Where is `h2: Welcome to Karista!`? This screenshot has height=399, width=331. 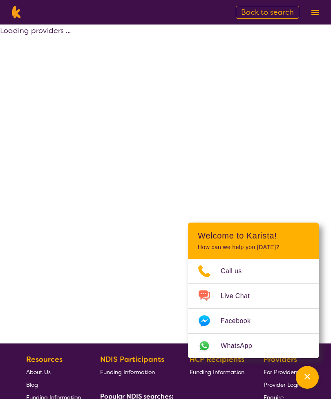 h2: Welcome to Karista! is located at coordinates (253, 235).